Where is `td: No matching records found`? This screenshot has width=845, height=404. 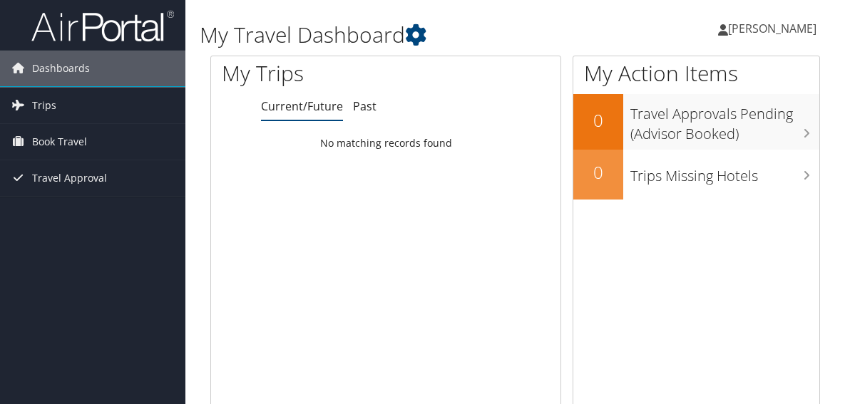 td: No matching records found is located at coordinates (386, 143).